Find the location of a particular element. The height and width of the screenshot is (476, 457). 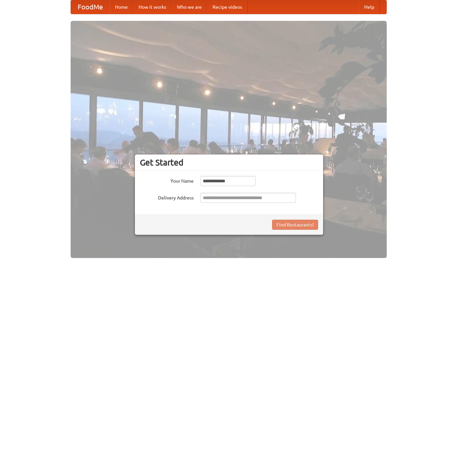

a: FoodMe is located at coordinates (90, 7).